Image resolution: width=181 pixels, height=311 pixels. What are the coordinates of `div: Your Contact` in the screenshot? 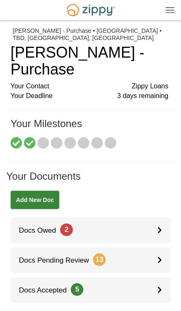 It's located at (89, 86).